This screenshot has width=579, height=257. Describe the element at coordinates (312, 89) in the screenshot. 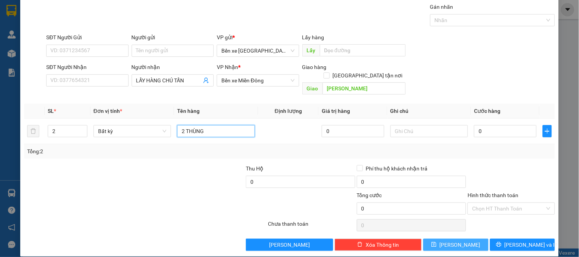

I see `span: Giao` at that location.